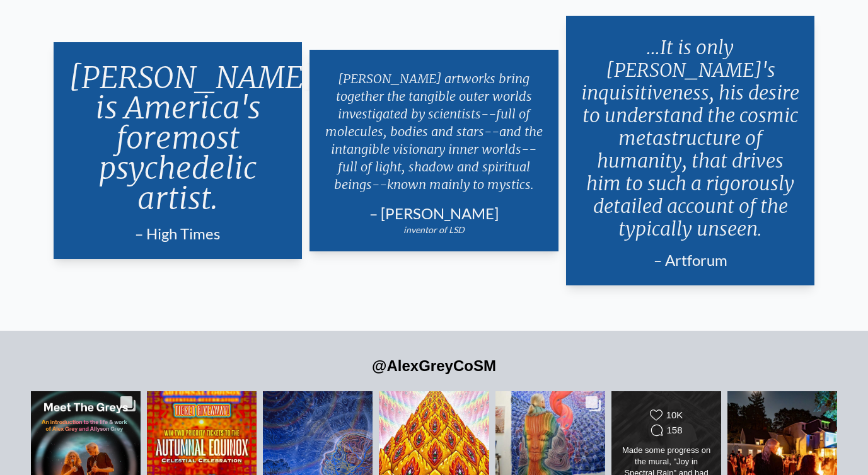 The width and height of the screenshot is (868, 475). I want to click on div: – Artforum, so click(690, 260).